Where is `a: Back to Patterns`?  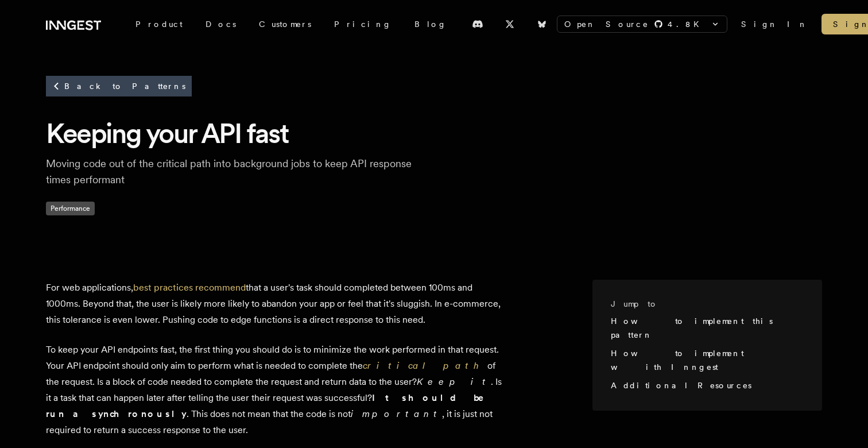 a: Back to Patterns is located at coordinates (119, 86).